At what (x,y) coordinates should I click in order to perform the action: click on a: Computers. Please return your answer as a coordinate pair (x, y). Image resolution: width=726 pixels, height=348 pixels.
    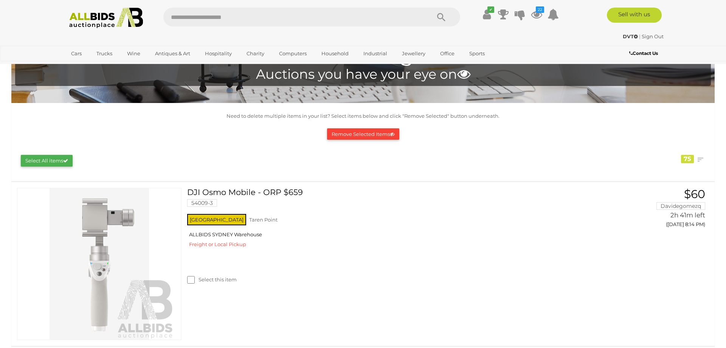
    Looking at the image, I should click on (293, 53).